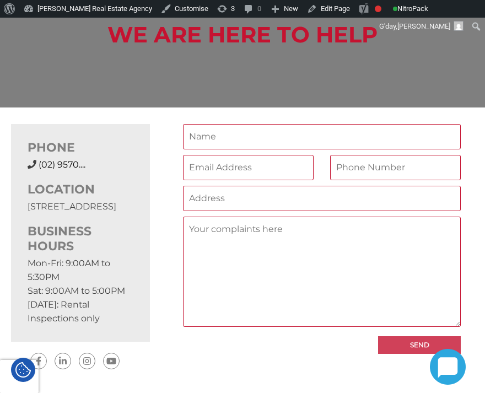 This screenshot has width=485, height=393. I want to click on p: Mon-Fri: 9:00AM to 5:30PM, so click(81, 270).